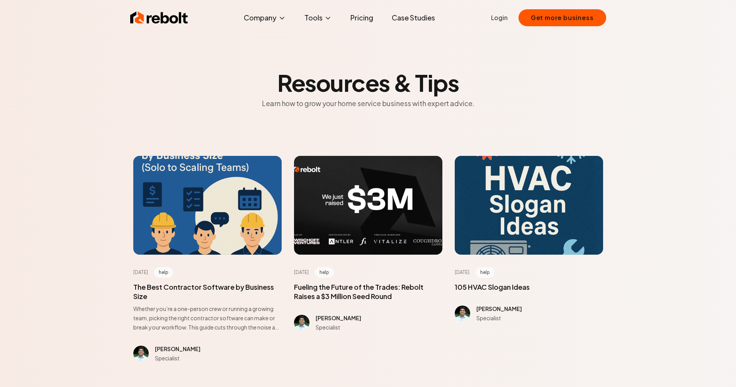  I want to click on button: Company, so click(265, 18).